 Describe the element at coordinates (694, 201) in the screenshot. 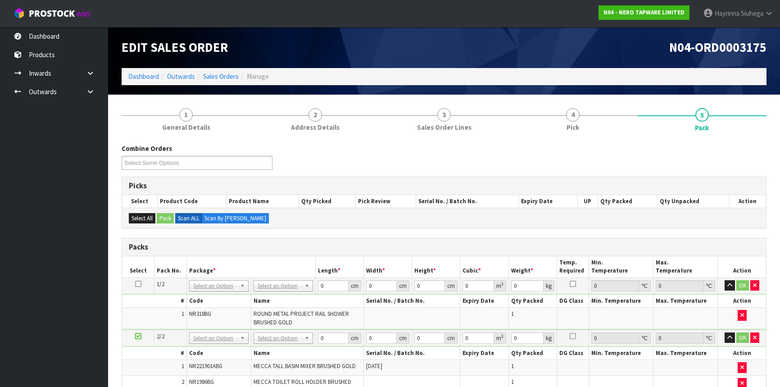

I see `th: Qty Unpacked` at that location.